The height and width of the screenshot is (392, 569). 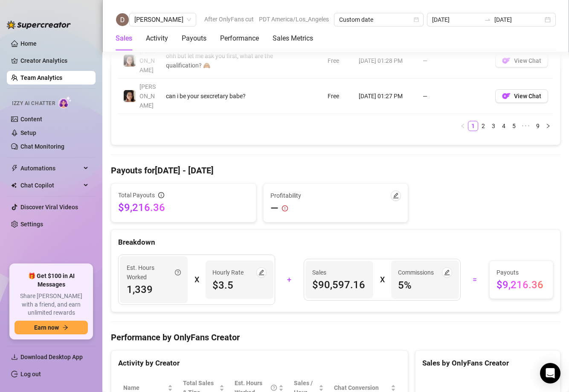 I want to click on li: 3, so click(x=494, y=126).